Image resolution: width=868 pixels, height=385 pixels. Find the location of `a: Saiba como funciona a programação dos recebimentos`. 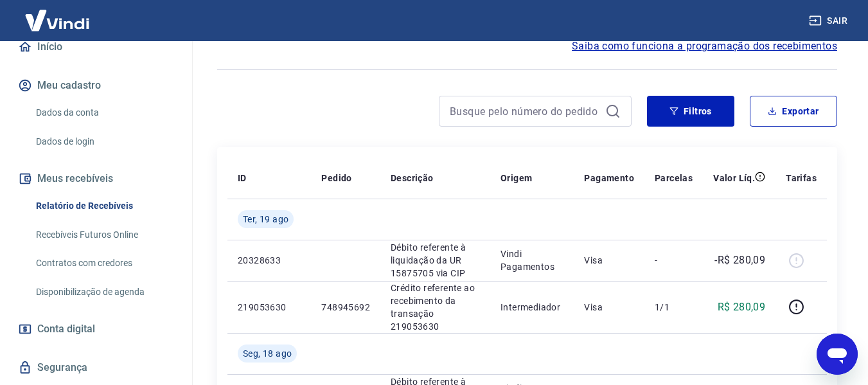

a: Saiba como funciona a programação dos recebimentos is located at coordinates (704, 46).